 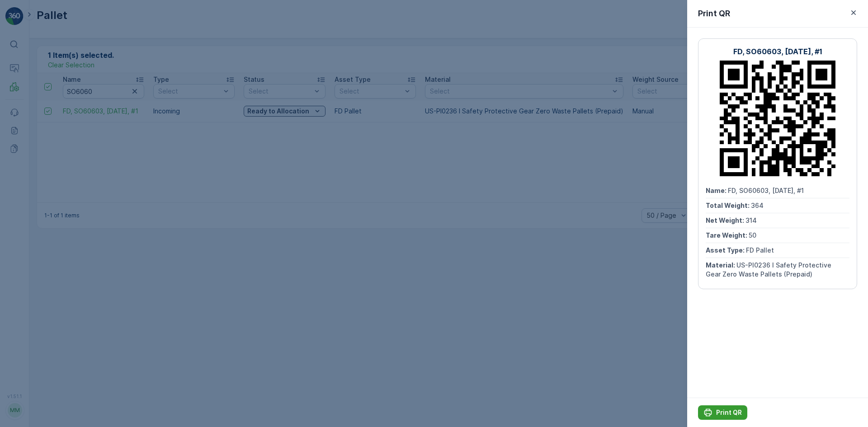 I want to click on span: 50, so click(x=752, y=235).